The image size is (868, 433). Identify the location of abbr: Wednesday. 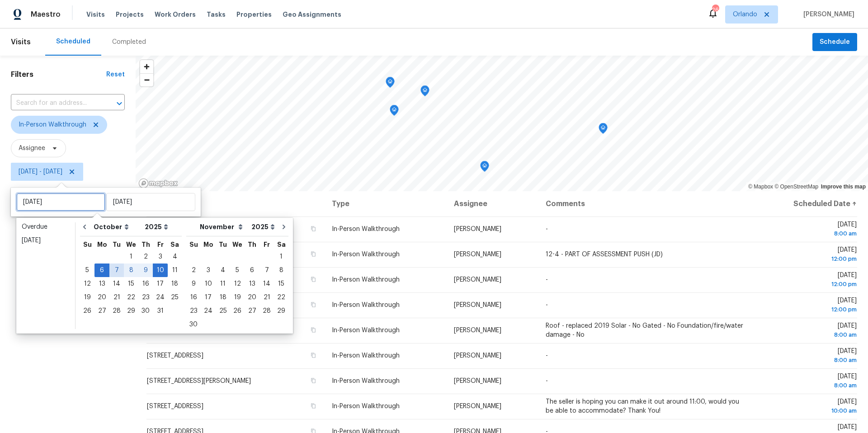
(131, 245).